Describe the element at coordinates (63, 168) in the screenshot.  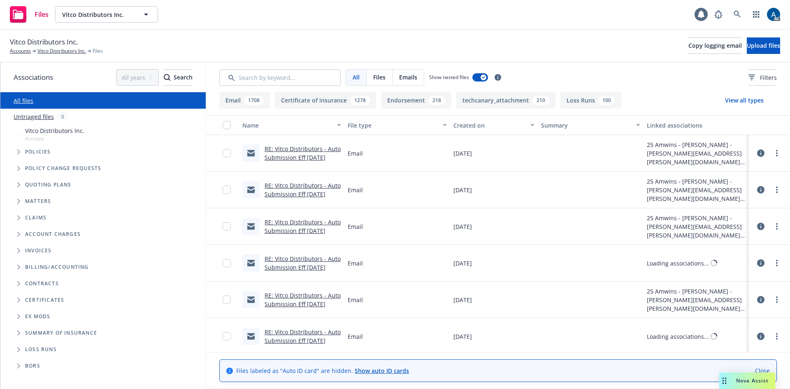
I see `span: Policy change requests` at that location.